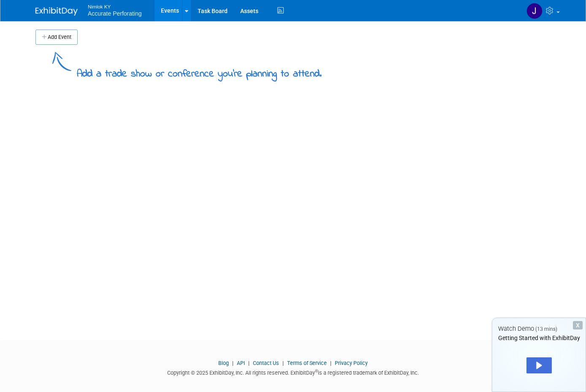  I want to click on div: Dismiss, so click(578, 325).